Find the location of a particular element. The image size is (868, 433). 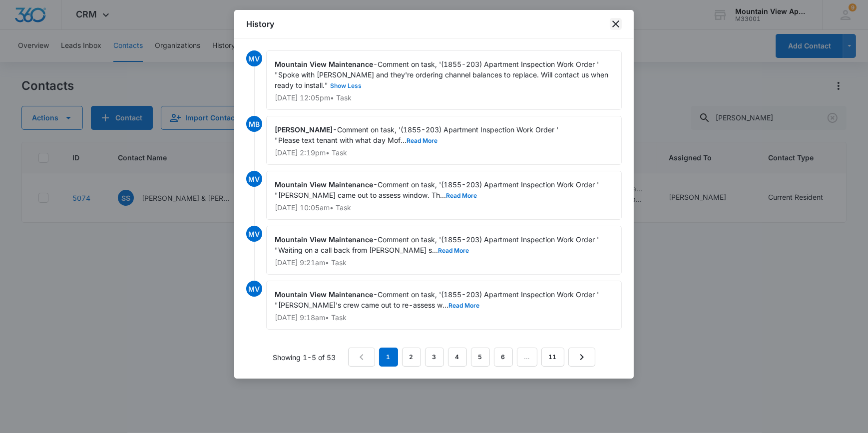

a: Page 11 is located at coordinates (552, 357).